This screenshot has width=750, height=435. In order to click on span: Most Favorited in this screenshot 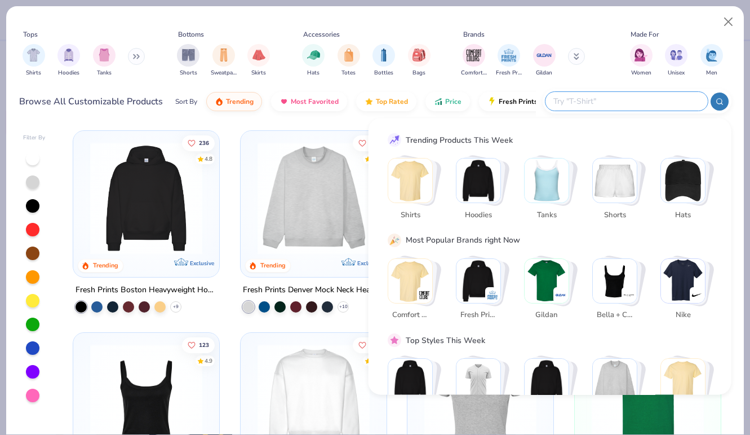, I will do `click(315, 101)`.